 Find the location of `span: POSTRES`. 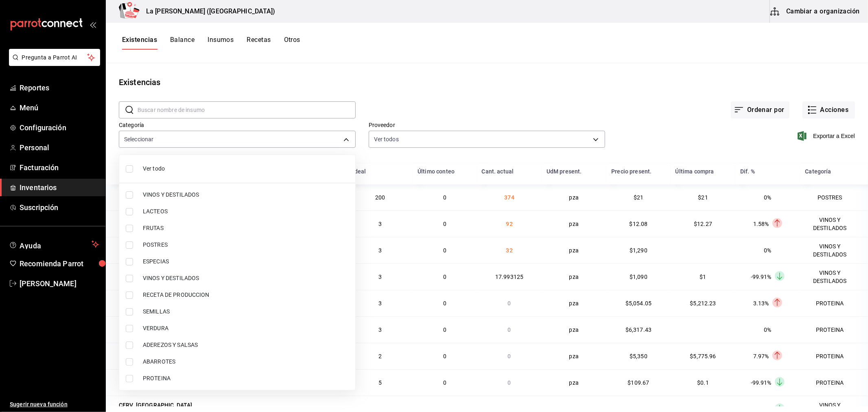

span: POSTRES is located at coordinates (246, 245).